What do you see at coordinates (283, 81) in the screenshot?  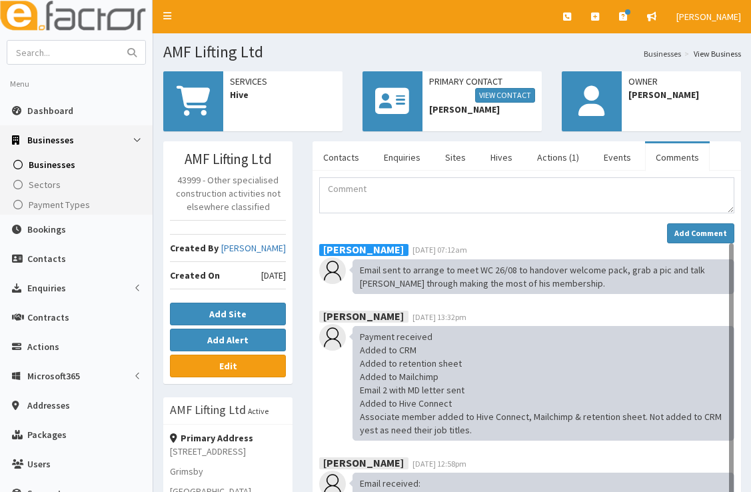 I see `span: Services` at bounding box center [283, 81].